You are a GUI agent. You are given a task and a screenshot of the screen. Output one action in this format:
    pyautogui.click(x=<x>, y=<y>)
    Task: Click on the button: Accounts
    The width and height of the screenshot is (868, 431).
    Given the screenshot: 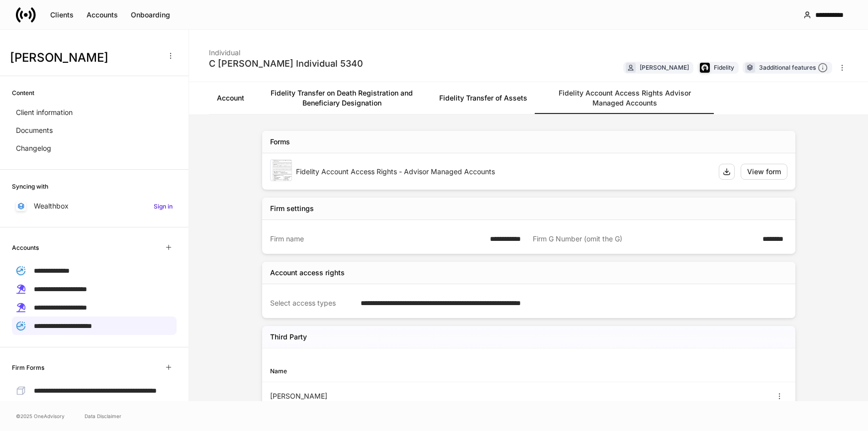 What is the action you would take?
    pyautogui.click(x=102, y=15)
    